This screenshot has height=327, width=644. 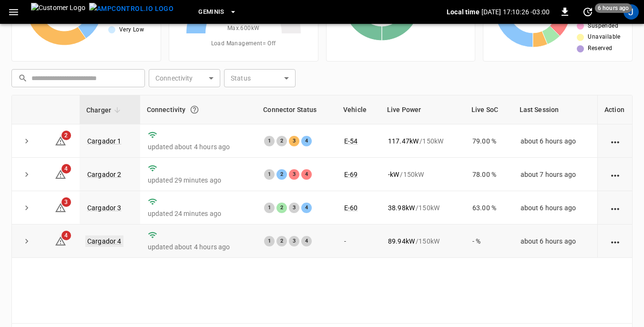 What do you see at coordinates (555, 110) in the screenshot?
I see `th: Last Session` at bounding box center [555, 110].